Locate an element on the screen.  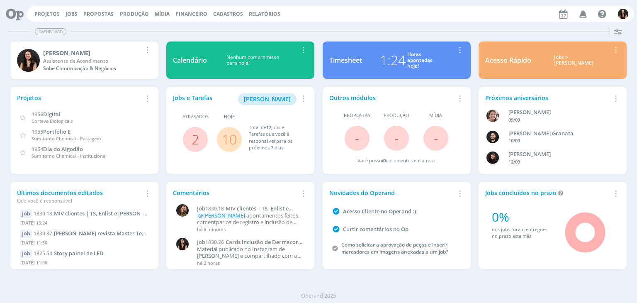
span: 1956 is located at coordinates (37, 114).